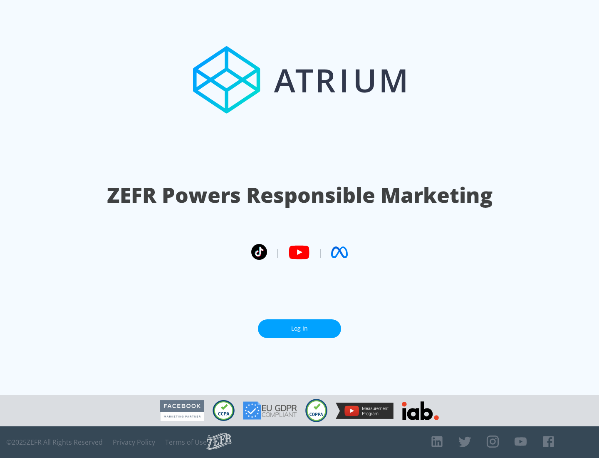 This screenshot has height=458, width=599. What do you see at coordinates (365, 410) in the screenshot?
I see `img: YouTube Measurement Program` at bounding box center [365, 410].